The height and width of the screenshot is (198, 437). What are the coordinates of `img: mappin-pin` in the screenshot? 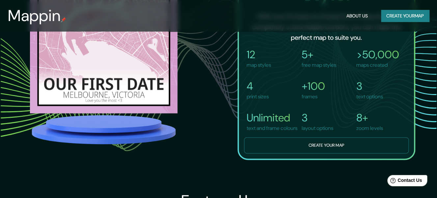 It's located at (63, 20).